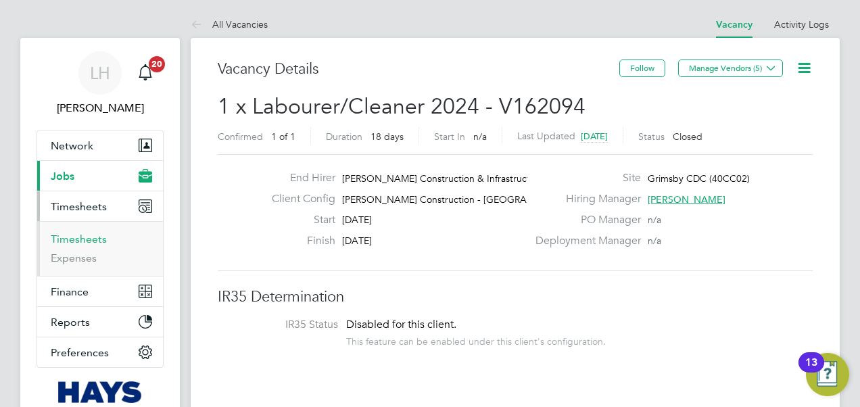 This screenshot has height=407, width=860. I want to click on a: Timesheets, so click(78, 239).